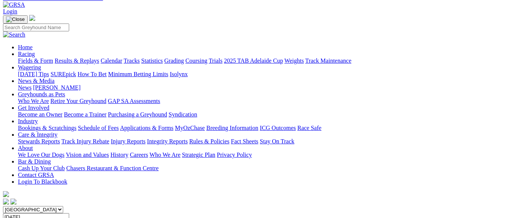 Image resolution: width=505 pixels, height=218 pixels. I want to click on a: About, so click(25, 148).